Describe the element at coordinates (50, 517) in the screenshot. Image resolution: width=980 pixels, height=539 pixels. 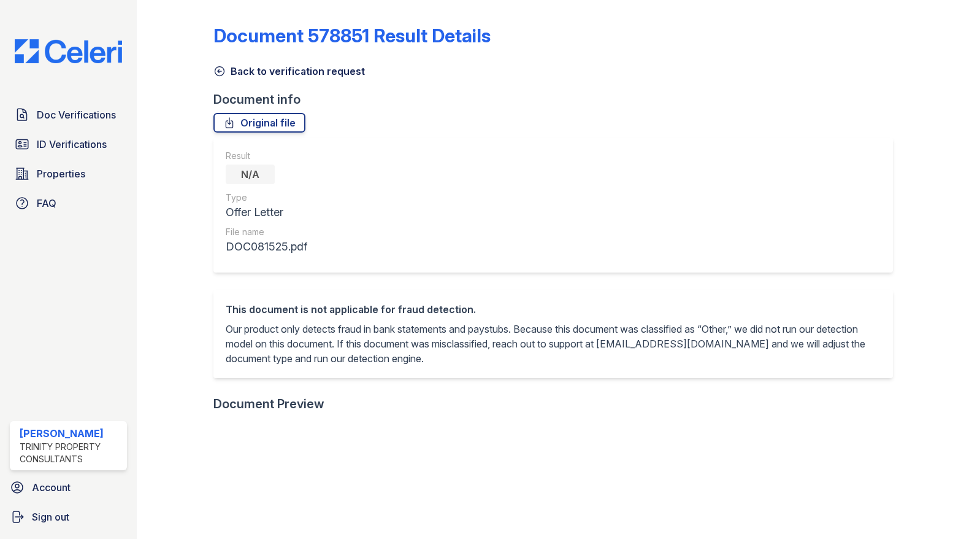
I see `span: Sign out` at that location.